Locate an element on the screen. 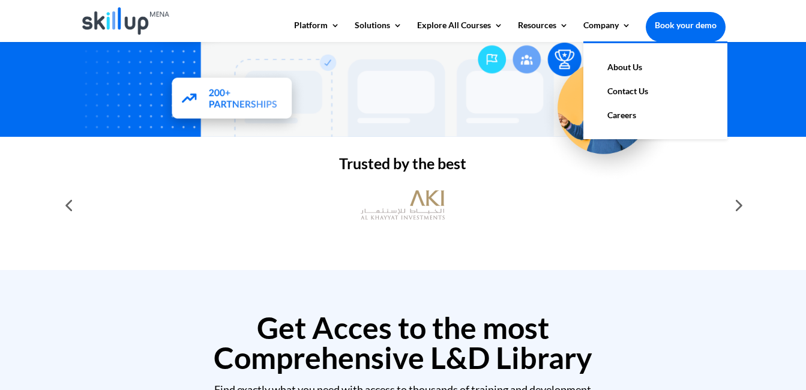 This screenshot has width=806, height=390. a: Book your demo is located at coordinates (685, 25).